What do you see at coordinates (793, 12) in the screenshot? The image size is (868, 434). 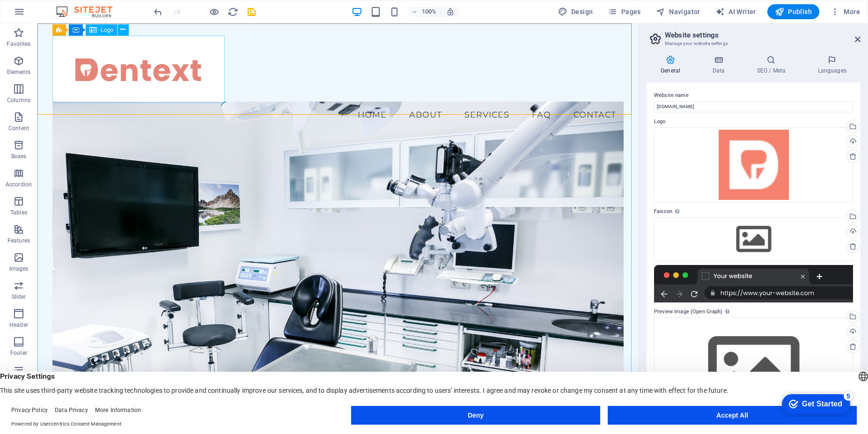 I see `span: Publish` at bounding box center [793, 12].